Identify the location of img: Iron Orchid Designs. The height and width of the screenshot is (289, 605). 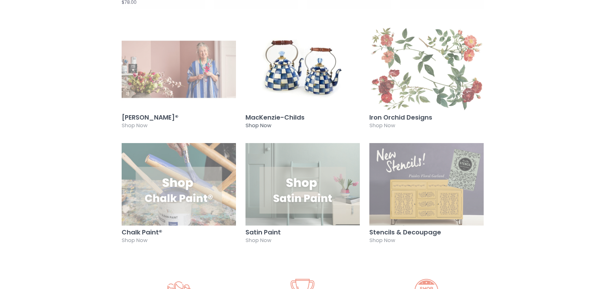
(426, 69).